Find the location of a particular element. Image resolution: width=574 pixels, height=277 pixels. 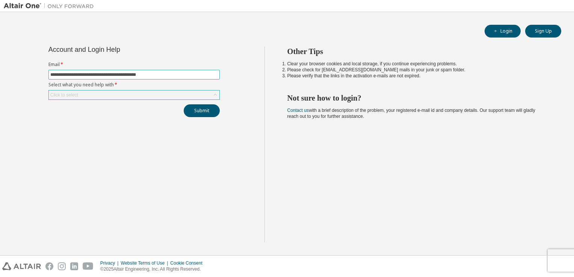

label: Email is located at coordinates (134, 65).